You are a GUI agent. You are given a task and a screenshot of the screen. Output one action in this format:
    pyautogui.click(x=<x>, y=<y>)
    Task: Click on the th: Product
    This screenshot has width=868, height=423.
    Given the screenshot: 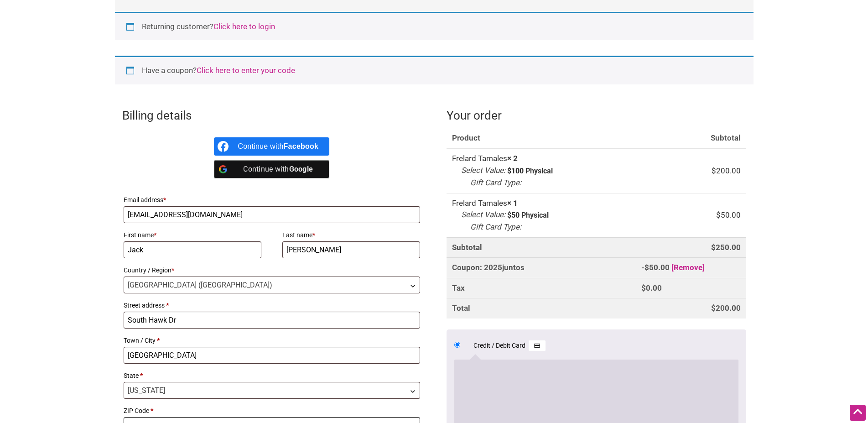 What is the action you would take?
    pyautogui.click(x=541, y=138)
    